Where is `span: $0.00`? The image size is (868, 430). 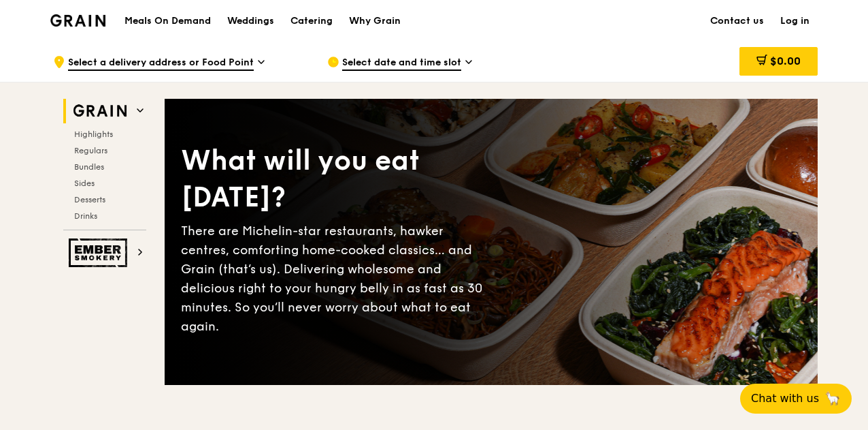
span: $0.00 is located at coordinates (785, 60).